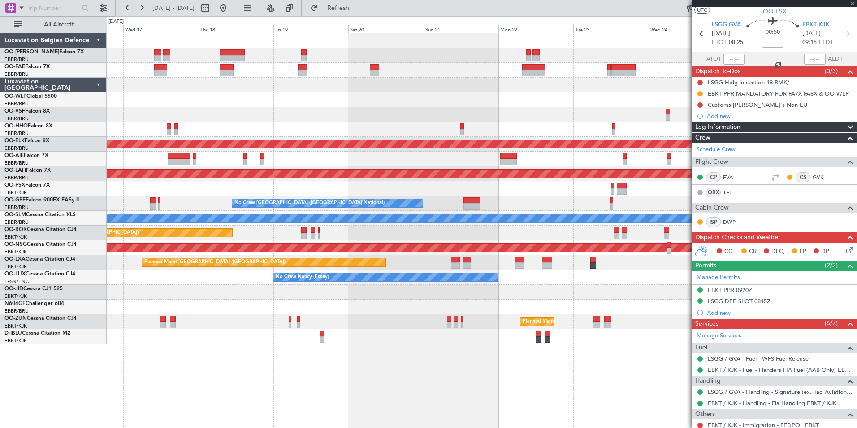  I want to click on a: EBKT / KJK - Fuel - Flanders FIA Fuel (AAB Only) EBKT / KJK, so click(780, 370).